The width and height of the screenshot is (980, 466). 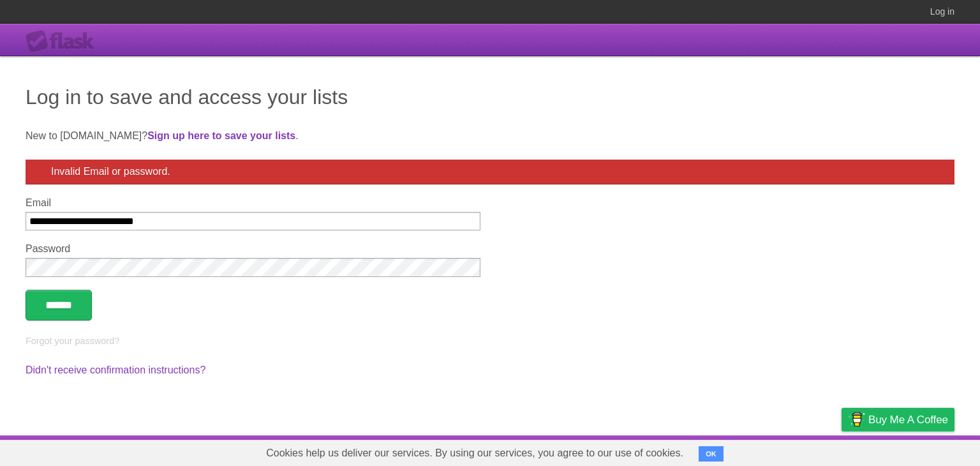 I want to click on a: Forgot your password?, so click(x=72, y=341).